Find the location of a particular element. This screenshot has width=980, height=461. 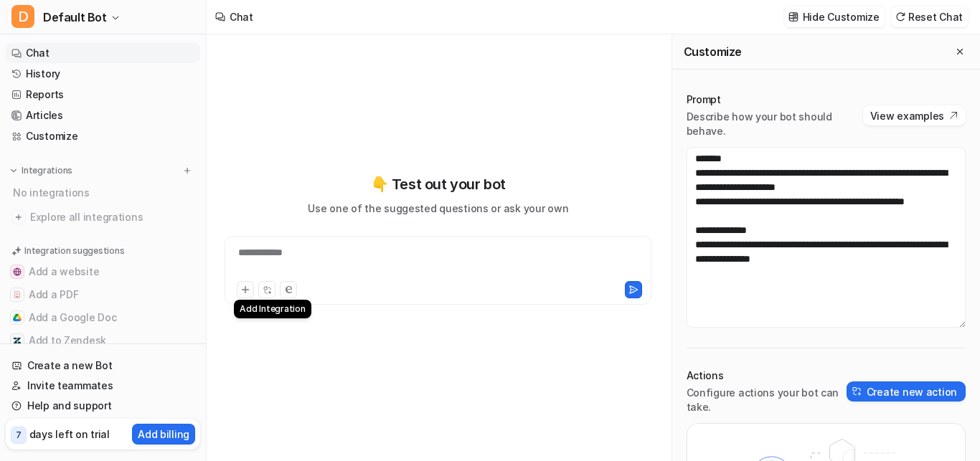

img: expand menu is located at coordinates (13, 171).